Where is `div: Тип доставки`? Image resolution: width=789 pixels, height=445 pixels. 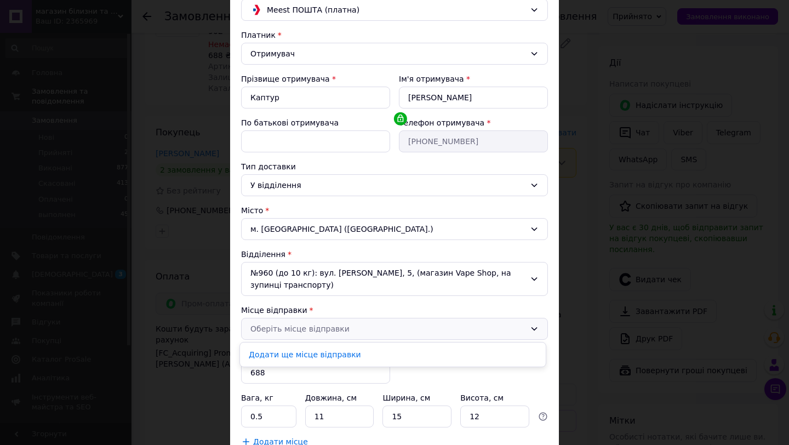
div: Тип доставки is located at coordinates (395, 167).